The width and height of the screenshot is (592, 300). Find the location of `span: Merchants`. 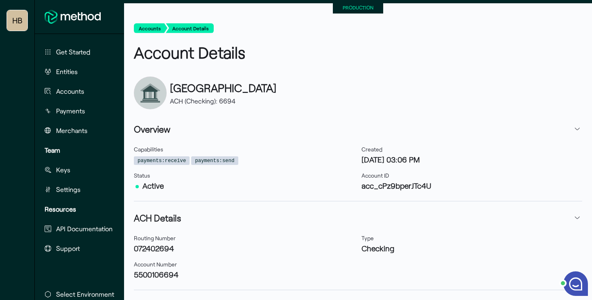

span: Merchants is located at coordinates (72, 131).